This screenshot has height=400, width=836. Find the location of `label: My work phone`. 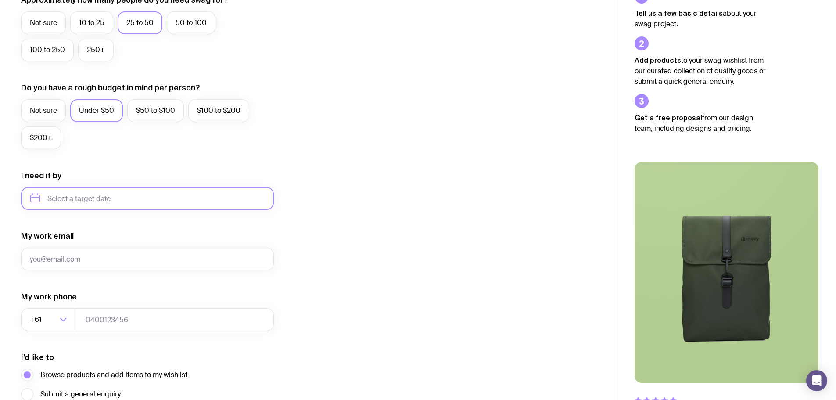

label: My work phone is located at coordinates (49, 297).